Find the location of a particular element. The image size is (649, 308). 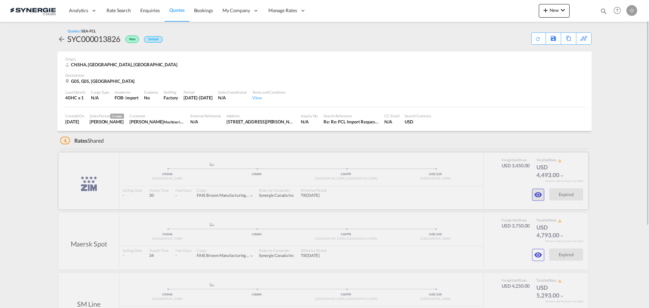

div: CC Email is located at coordinates (392, 116).